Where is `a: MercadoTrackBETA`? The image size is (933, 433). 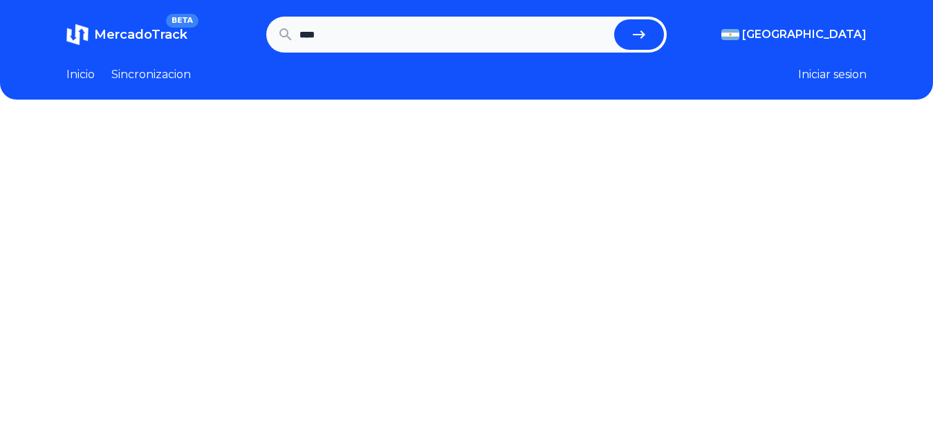 a: MercadoTrackBETA is located at coordinates (127, 35).